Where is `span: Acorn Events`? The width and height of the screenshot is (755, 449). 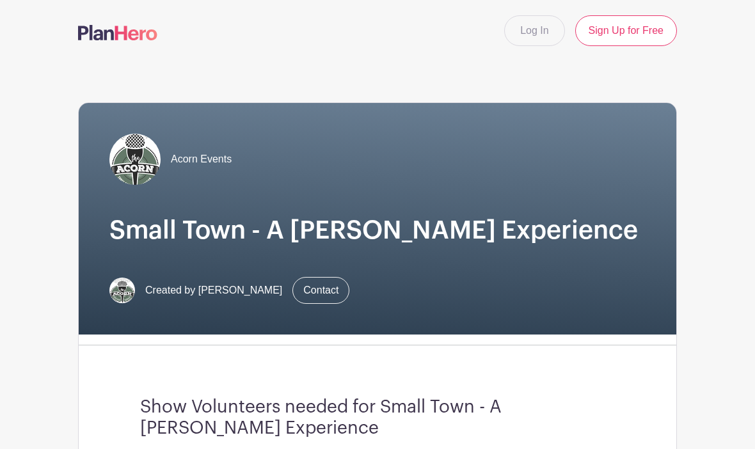 span: Acorn Events is located at coordinates (201, 159).